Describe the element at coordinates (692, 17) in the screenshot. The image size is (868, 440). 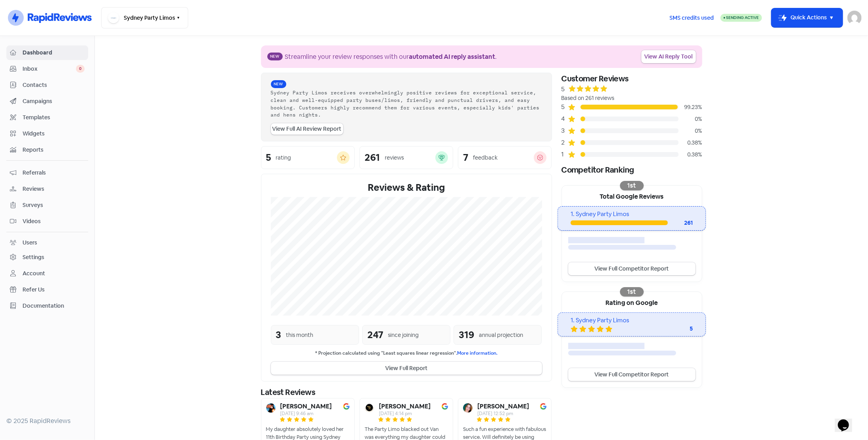
I see `a: SMS credits used` at that location.